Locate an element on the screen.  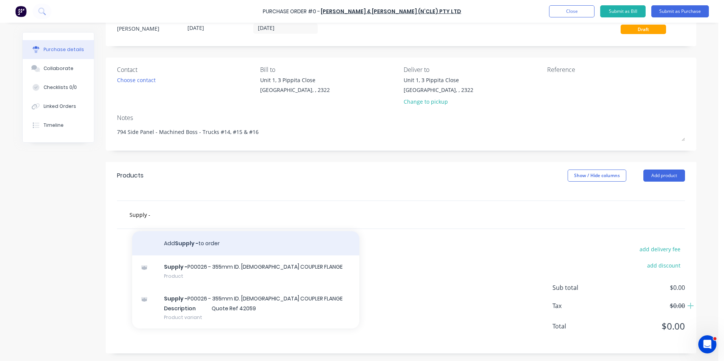
button: Collaborate is located at coordinates (58, 69).